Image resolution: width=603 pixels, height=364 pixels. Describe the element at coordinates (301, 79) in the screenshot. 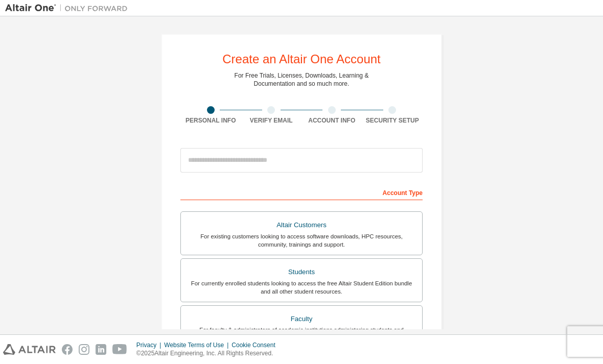

I see `div: For Free Trials, Licenses, Downloads, Learning & Documentation and so much more.` at that location.